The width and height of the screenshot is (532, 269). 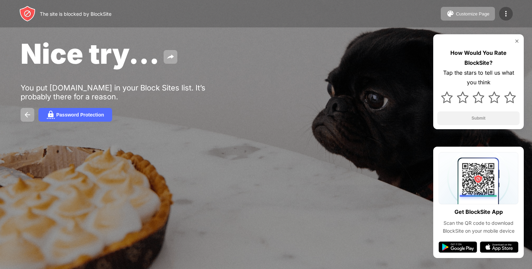 I want to click on img: password.svg, so click(x=51, y=115).